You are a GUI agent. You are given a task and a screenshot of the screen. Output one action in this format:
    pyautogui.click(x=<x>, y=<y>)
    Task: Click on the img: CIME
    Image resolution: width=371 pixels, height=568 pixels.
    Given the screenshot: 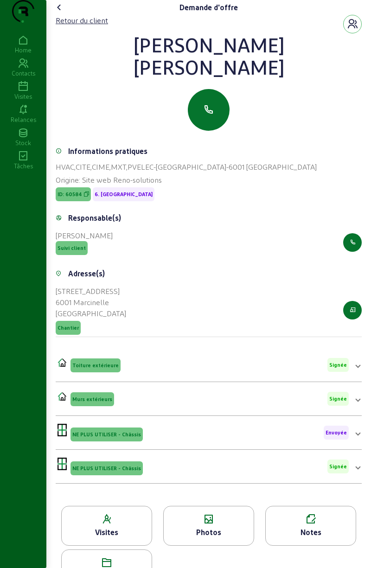 What is the action you would take?
    pyautogui.click(x=62, y=396)
    